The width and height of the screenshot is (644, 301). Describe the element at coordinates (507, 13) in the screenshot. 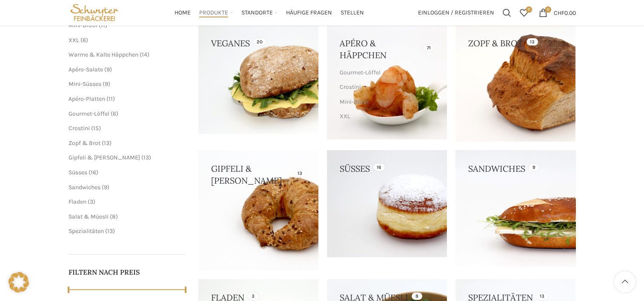

I see `div: Suchen` at that location.